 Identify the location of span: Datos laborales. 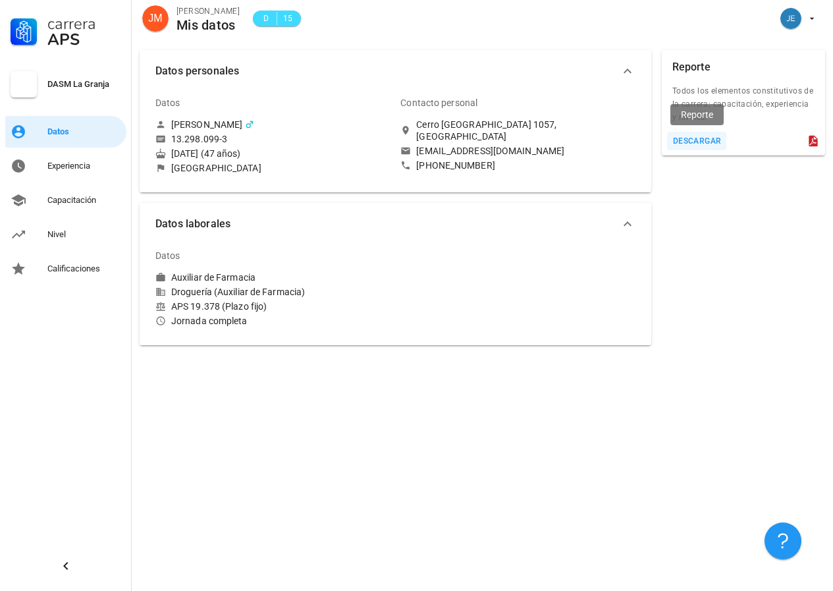
(387, 224).